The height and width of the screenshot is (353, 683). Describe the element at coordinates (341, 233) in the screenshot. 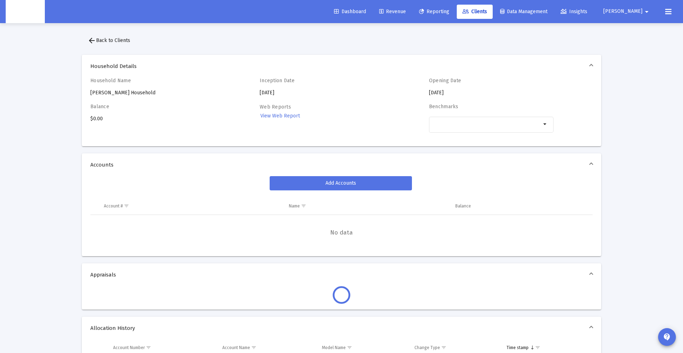

I see `span: No data` at that location.